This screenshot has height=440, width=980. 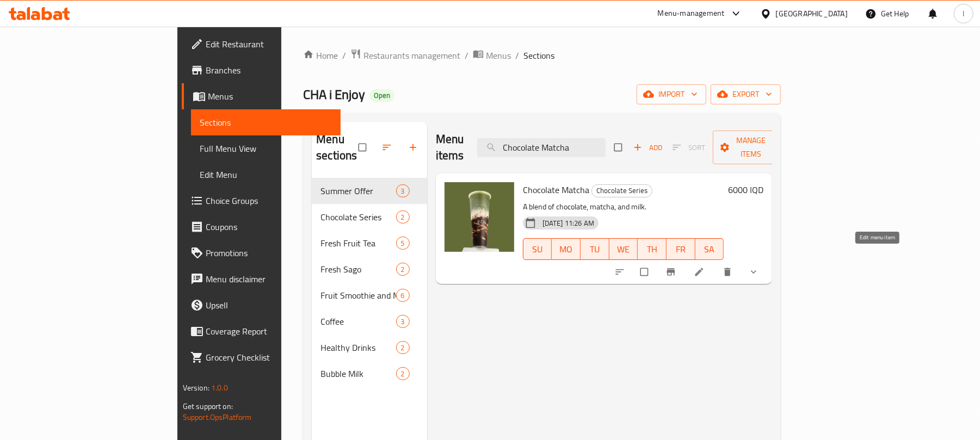 I want to click on a: Sections, so click(x=266, y=122).